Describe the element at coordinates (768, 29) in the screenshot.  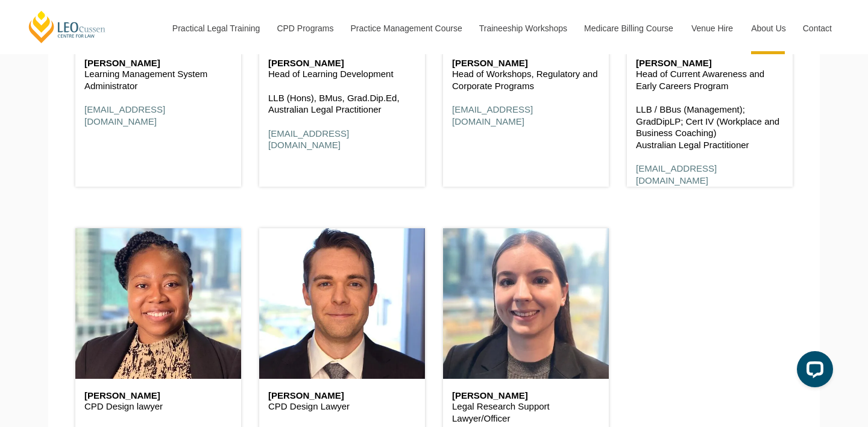
I see `a: About Us` at that location.